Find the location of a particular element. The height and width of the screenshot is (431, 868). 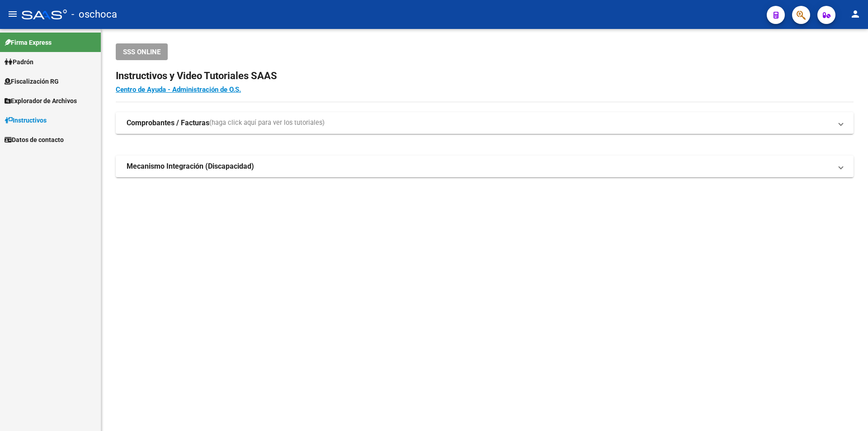

span: Explorador de Archivos is located at coordinates (41, 101).